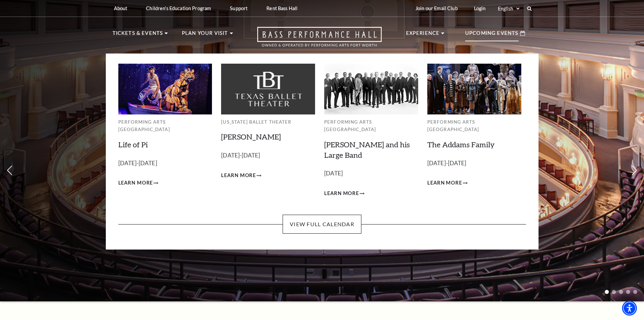 Image resolution: width=644 pixels, height=320 pixels. What do you see at coordinates (282, 8) in the screenshot?
I see `p: Rent Bass Hall` at bounding box center [282, 8].